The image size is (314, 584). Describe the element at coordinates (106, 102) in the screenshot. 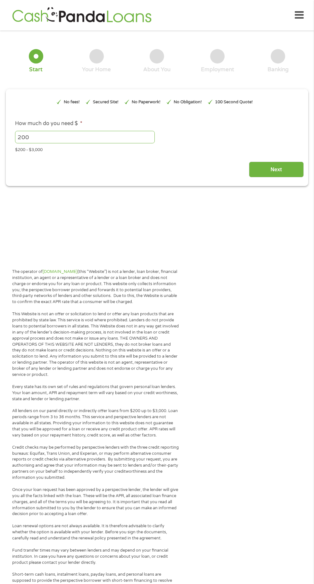

I see `p: Secured Site!` at that location.